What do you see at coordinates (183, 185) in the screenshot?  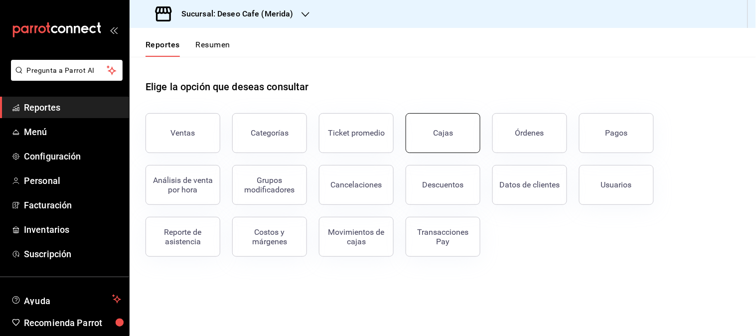 I see `button: Análisis de venta por hora` at bounding box center [183, 185].